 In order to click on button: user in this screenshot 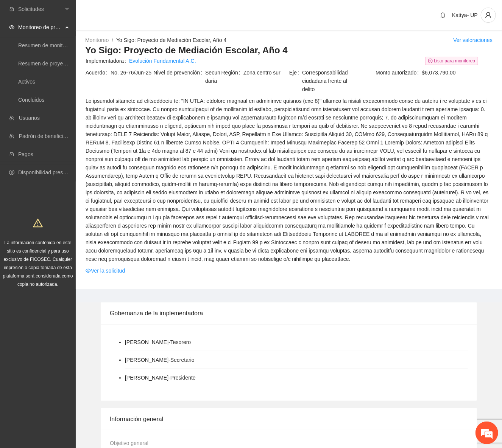, I will do `click(488, 15)`.